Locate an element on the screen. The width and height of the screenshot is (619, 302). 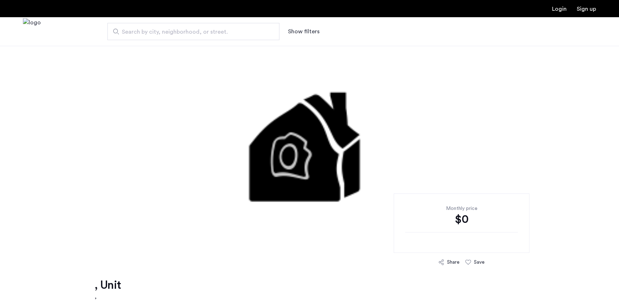
img: 1.gif is located at coordinates (309, 153).